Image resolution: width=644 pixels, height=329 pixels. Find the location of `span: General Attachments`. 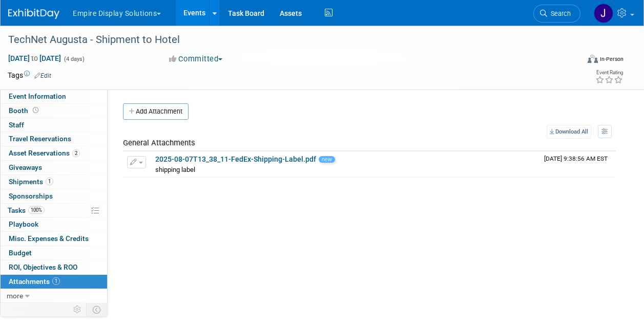

span: General Attachments is located at coordinates (159, 143).